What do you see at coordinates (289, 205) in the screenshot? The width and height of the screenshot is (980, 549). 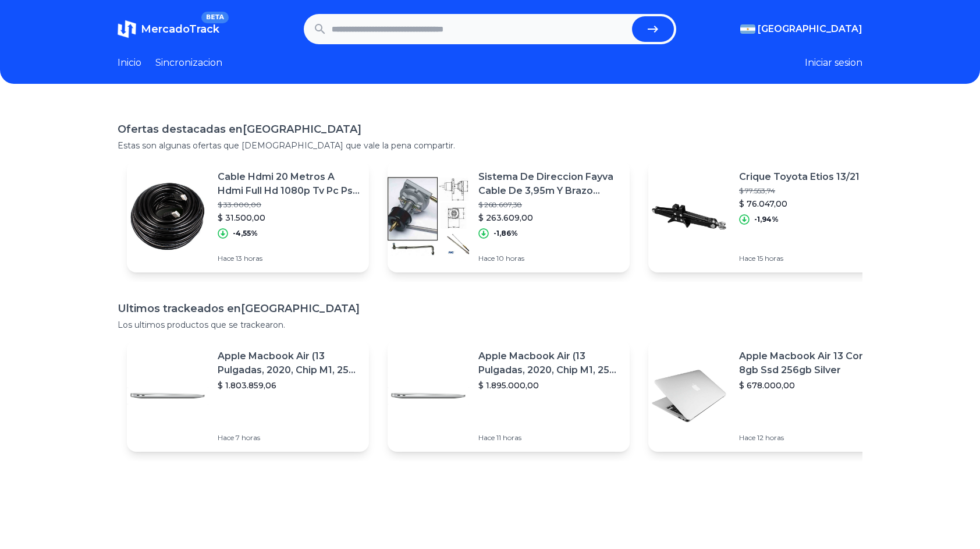 I see `p: $ 33.000,00` at bounding box center [289, 205].